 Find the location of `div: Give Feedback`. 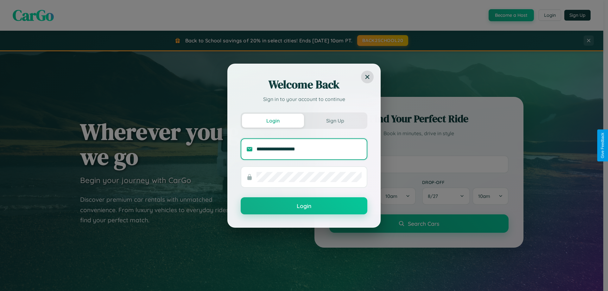

div: Give Feedback is located at coordinates (603, 145).